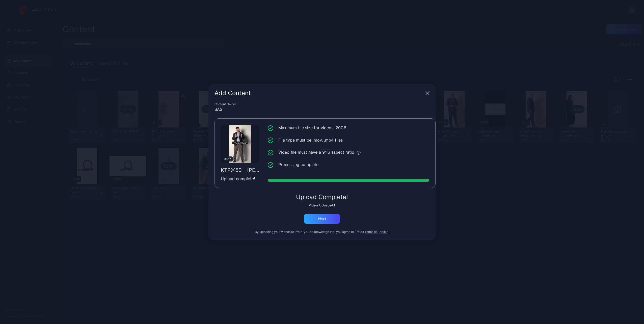 Image resolution: width=644 pixels, height=324 pixels. What do you see at coordinates (349, 152) in the screenshot?
I see `li: Video file must have a 9:16 aspect ratio` at bounding box center [349, 152].